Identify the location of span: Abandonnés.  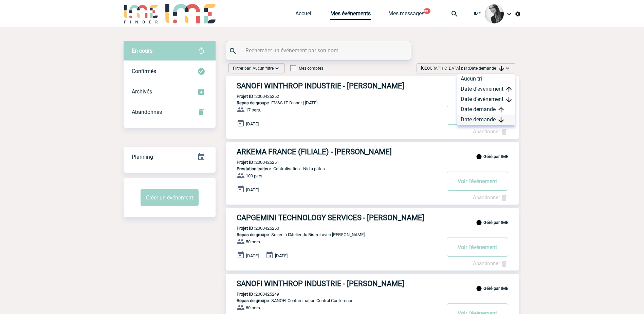
(147, 112).